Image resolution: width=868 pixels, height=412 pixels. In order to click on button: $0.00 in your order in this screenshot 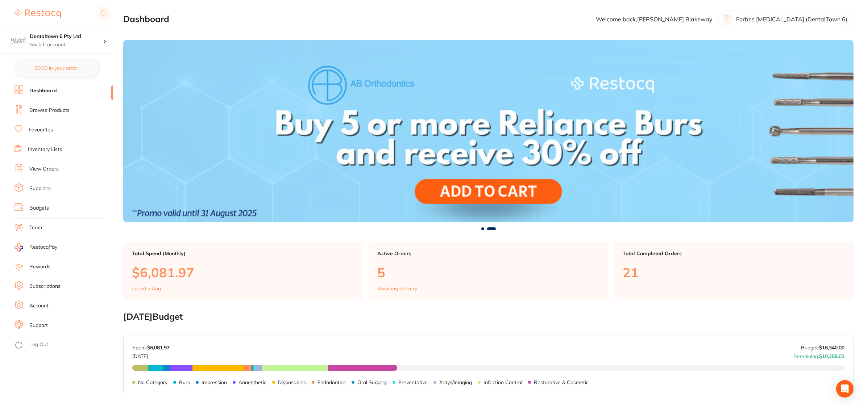, I will do `click(56, 68)`.